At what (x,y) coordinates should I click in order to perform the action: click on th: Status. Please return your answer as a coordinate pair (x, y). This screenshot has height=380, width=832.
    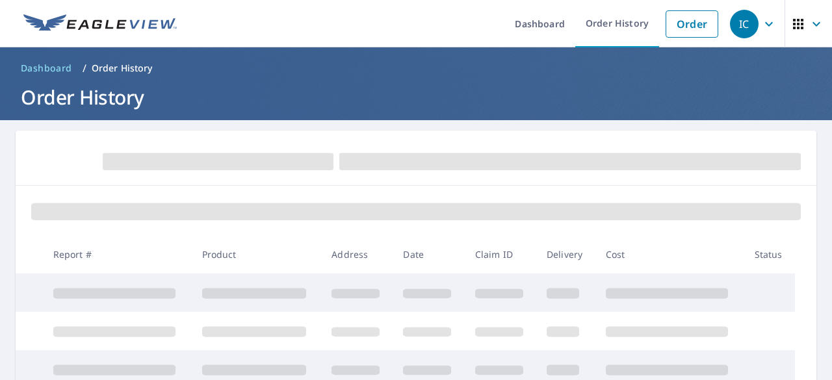
    Looking at the image, I should click on (769, 254).